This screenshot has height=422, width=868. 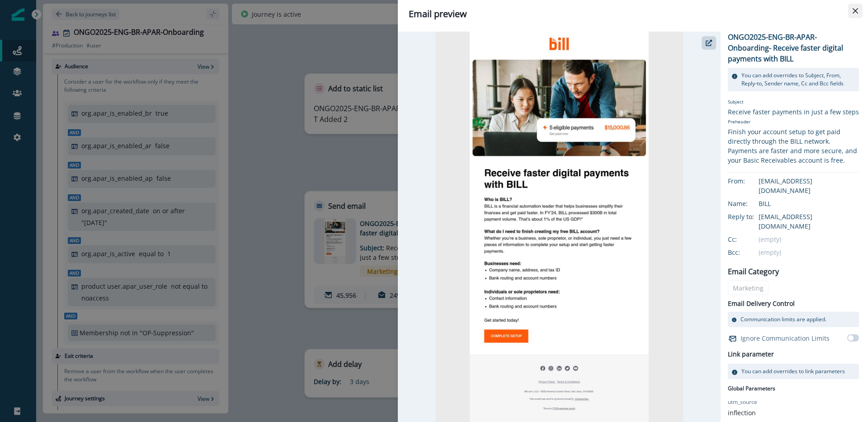 What do you see at coordinates (793, 122) in the screenshot?
I see `p: Preheader` at bounding box center [793, 122].